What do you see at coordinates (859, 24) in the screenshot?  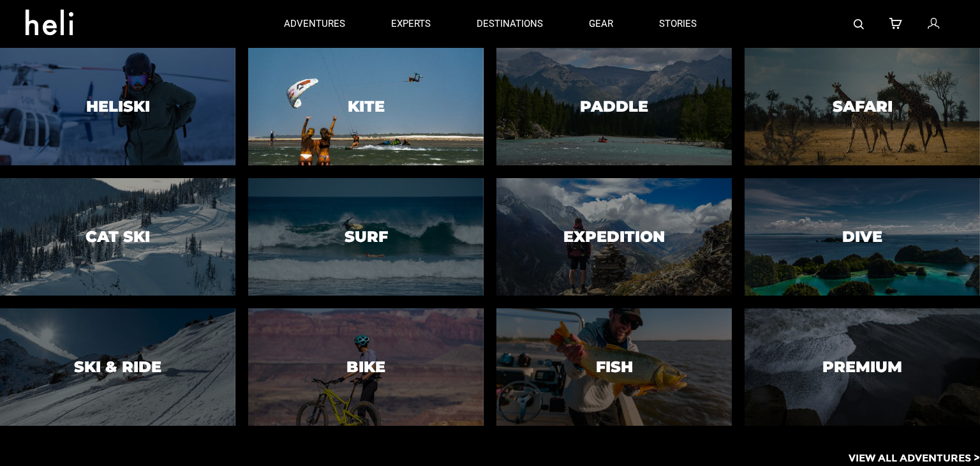 I see `img: search-bar-icon.svg` at bounding box center [859, 24].